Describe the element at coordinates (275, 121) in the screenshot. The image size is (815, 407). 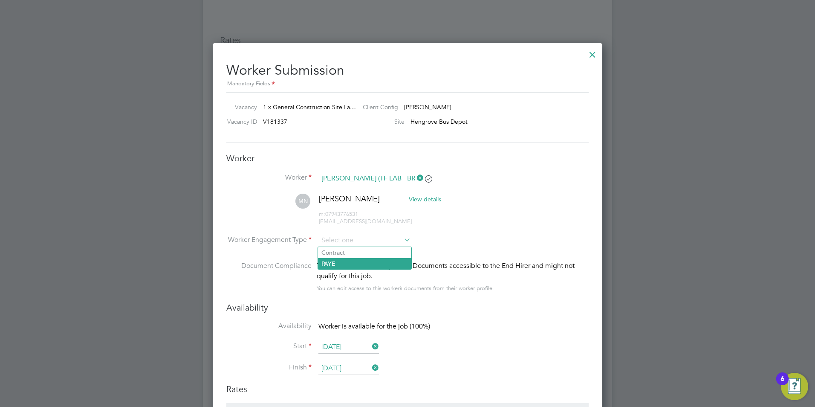
I see `span: V181337` at that location.